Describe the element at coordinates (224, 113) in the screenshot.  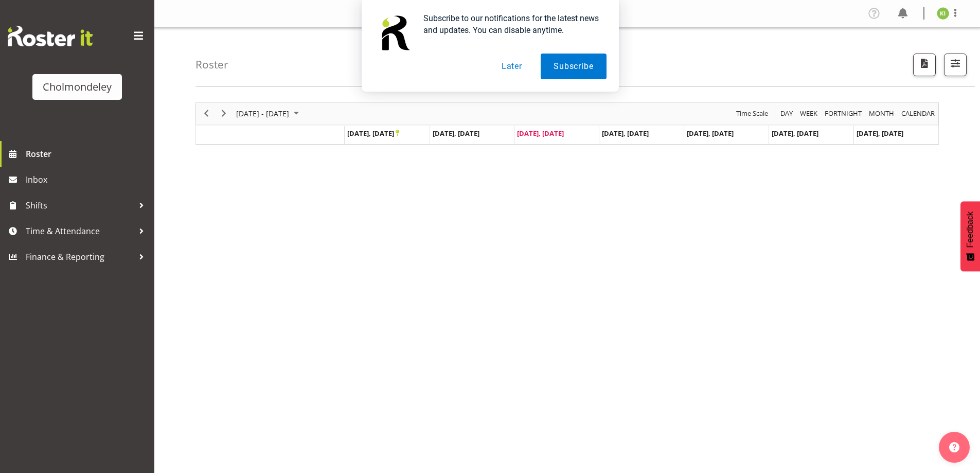
I see `button: Next` at that location.